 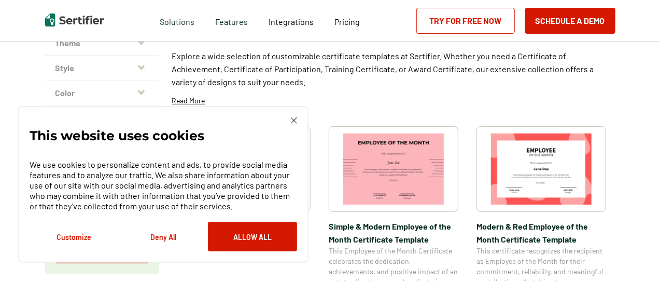 What do you see at coordinates (294, 120) in the screenshot?
I see `img: Cookie Popup Close` at bounding box center [294, 120].